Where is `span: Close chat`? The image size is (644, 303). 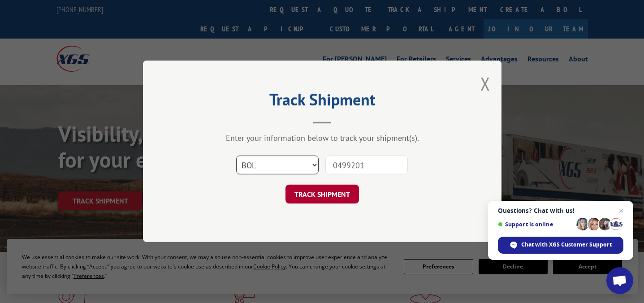
span: Close chat is located at coordinates (621, 211).